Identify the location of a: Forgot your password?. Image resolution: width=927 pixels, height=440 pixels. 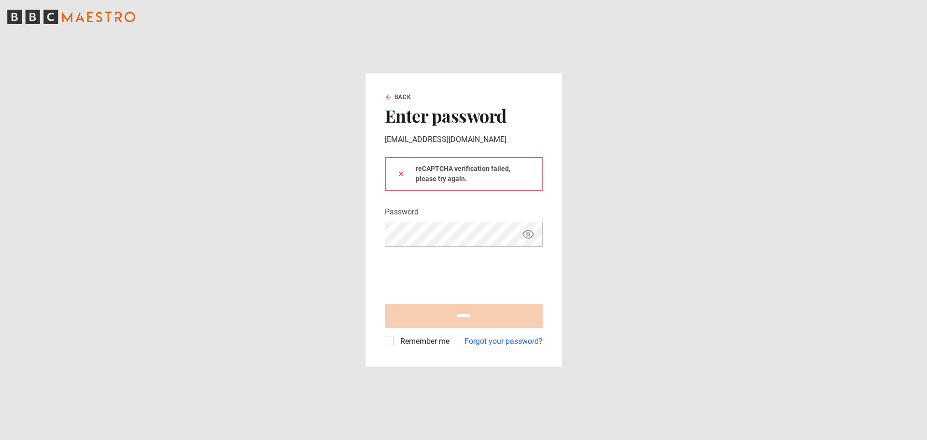
(504, 341).